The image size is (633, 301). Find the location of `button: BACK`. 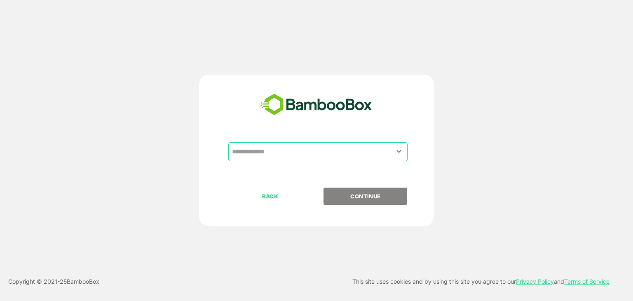

button: BACK is located at coordinates (270, 196).